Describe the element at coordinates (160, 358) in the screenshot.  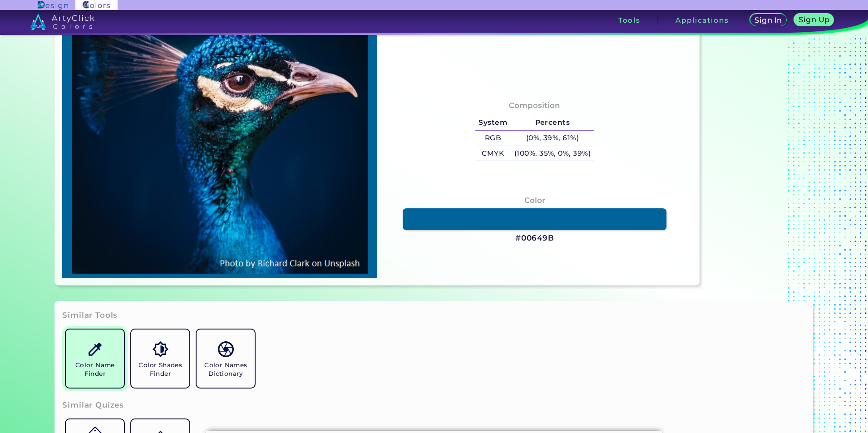
I see `a: Color Shades Finder` at that location.